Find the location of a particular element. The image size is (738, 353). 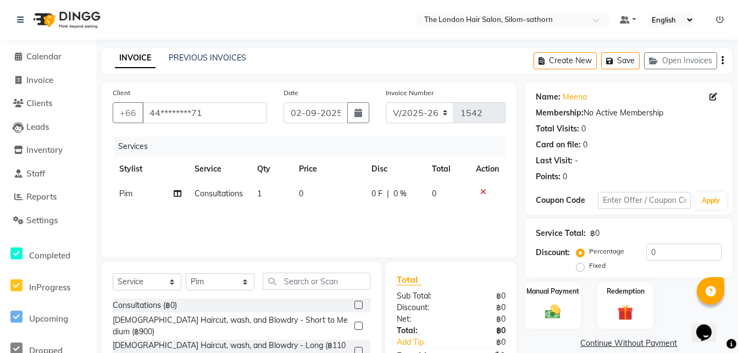

span: Staff is located at coordinates (36, 173).